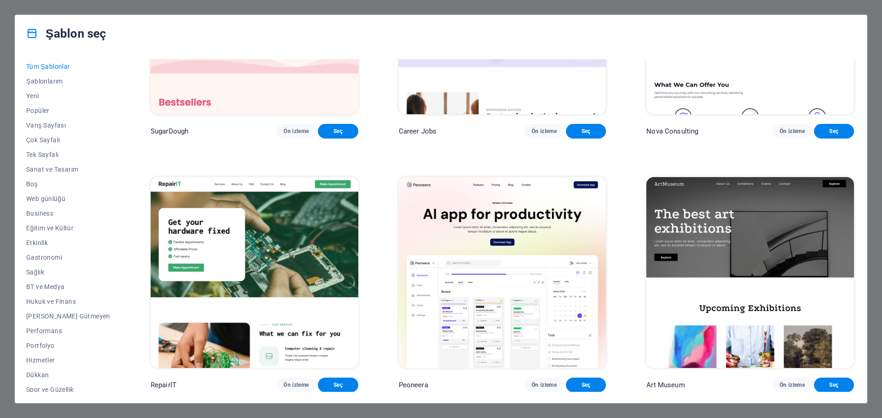  Describe the element at coordinates (413, 385) in the screenshot. I see `p: Peoneera` at that location.